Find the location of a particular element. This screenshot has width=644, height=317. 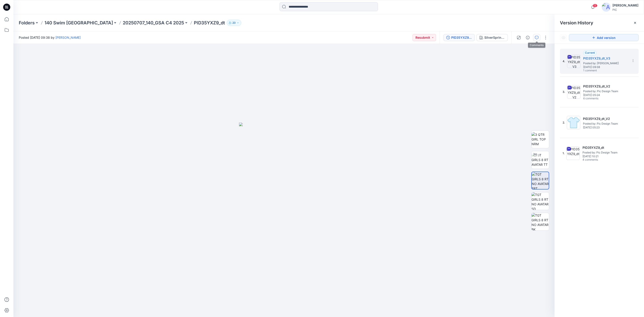

span: Current is located at coordinates (590, 52).